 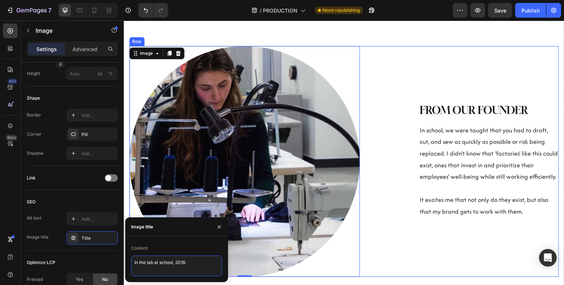 I want to click on p: Settings, so click(x=47, y=49).